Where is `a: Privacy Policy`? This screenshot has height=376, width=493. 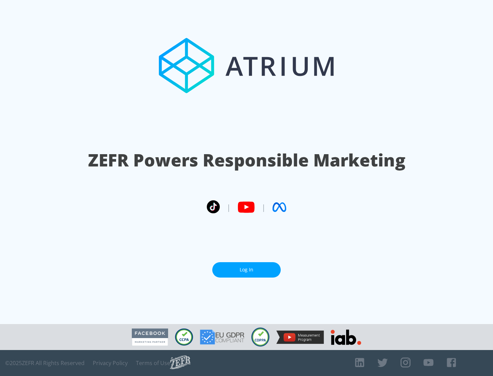 a: Privacy Policy is located at coordinates (110, 363).